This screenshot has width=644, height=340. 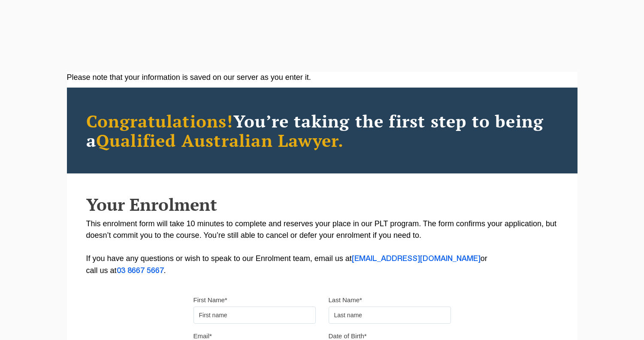 What do you see at coordinates (345, 300) in the screenshot?
I see `label: Last Name*` at bounding box center [345, 300].